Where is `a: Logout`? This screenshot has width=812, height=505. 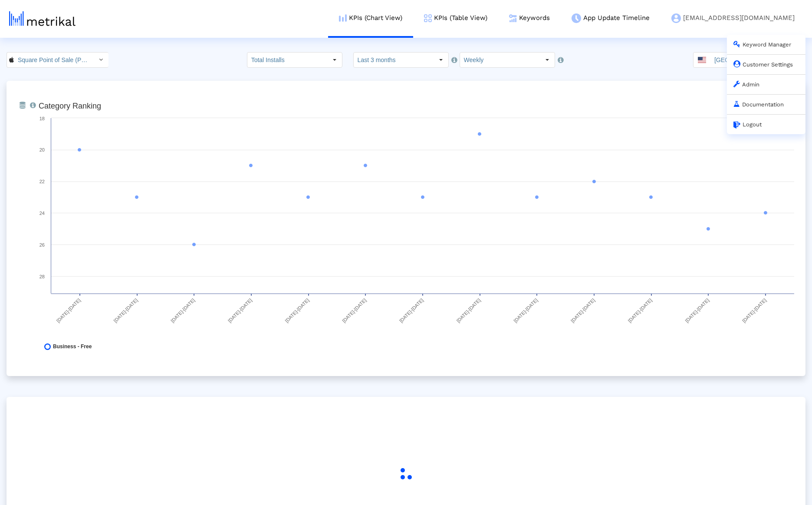
a: Logout is located at coordinates (748, 124).